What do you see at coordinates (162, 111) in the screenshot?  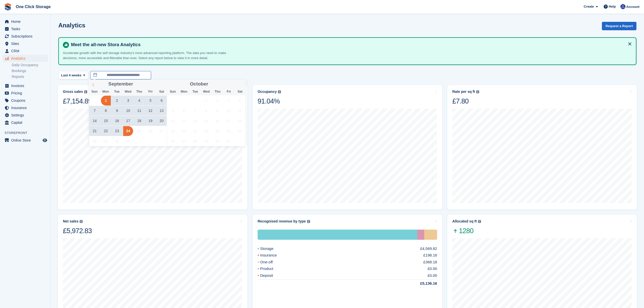 I see `span: September 13, 2025` at bounding box center [162, 111].